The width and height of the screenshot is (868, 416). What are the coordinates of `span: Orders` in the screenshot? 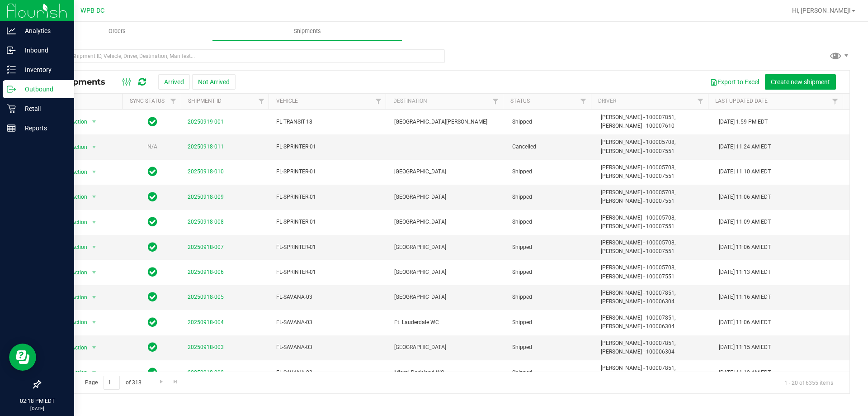 It's located at (117, 31).